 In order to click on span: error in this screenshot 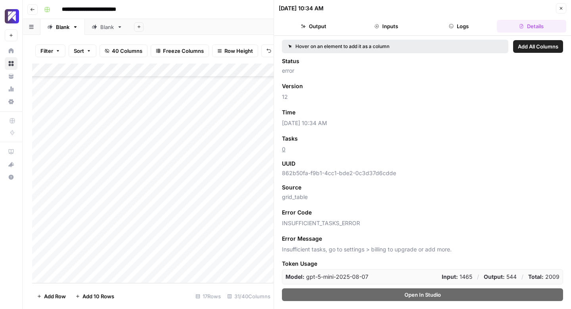, I will do `click(423, 71)`.